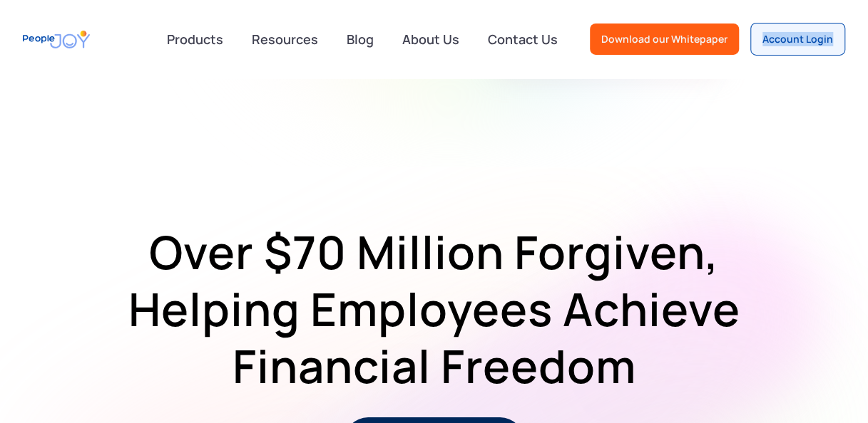 Image resolution: width=868 pixels, height=423 pixels. Describe the element at coordinates (431, 40) in the screenshot. I see `a: About Us` at that location.